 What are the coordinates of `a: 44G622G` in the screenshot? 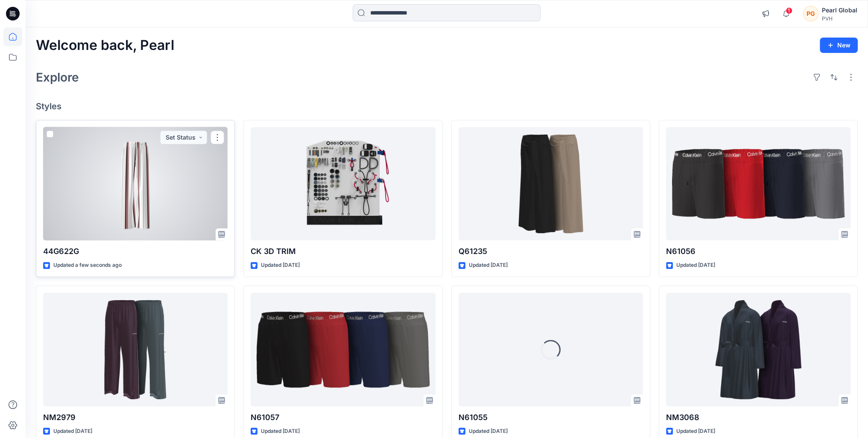 It's located at (135, 184).